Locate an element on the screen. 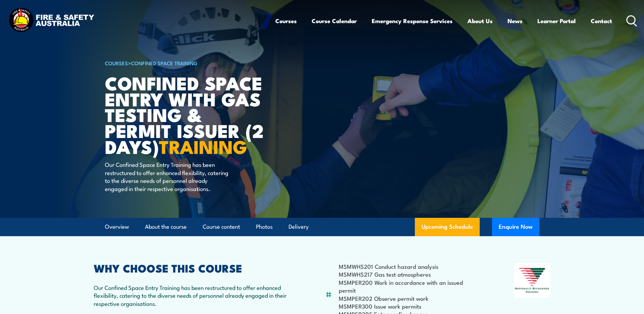  a: About the course is located at coordinates (166, 227).